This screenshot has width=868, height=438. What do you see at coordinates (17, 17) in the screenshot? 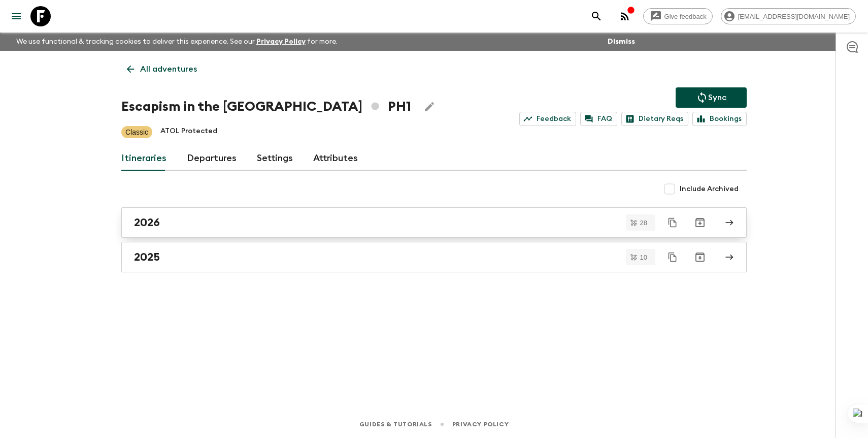
I see `button: menu` at bounding box center [17, 17].